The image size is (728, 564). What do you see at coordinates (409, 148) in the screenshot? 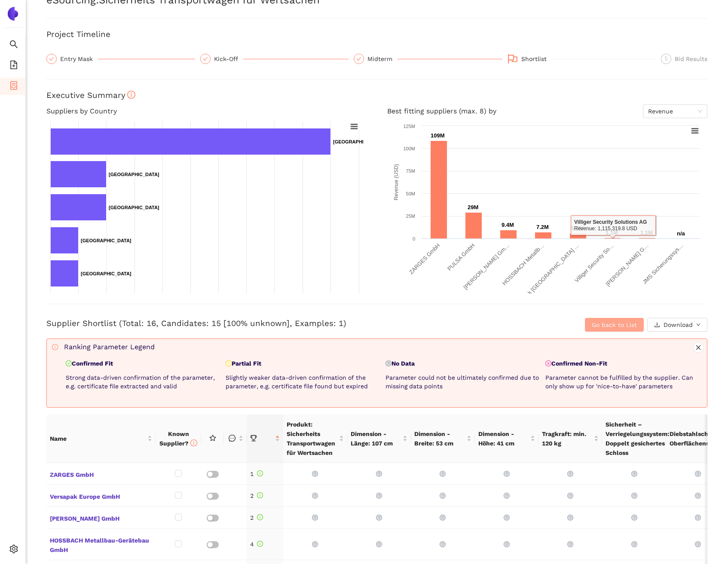
I see `text: 100M` at bounding box center [409, 148].